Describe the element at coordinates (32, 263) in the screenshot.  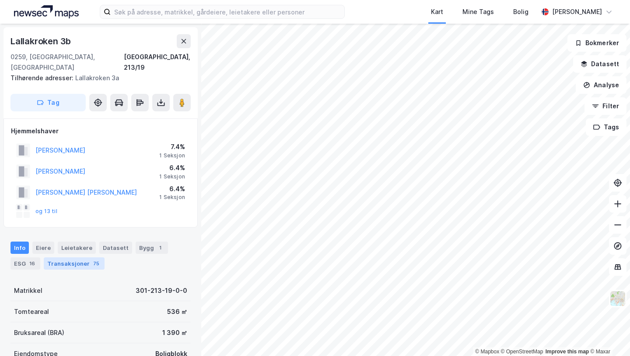
I see `div: 16` at that location.